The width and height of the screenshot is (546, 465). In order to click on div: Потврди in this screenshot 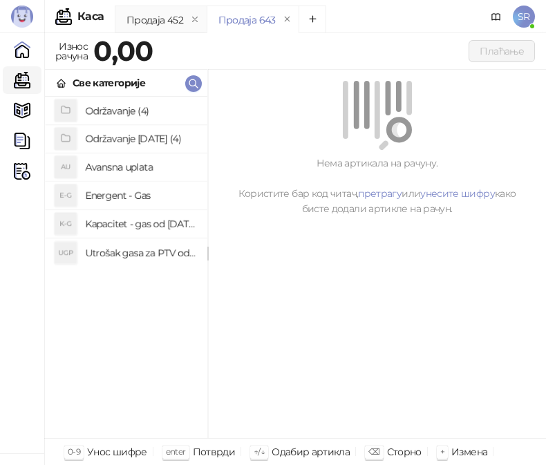, I will do `click(214, 452)`.